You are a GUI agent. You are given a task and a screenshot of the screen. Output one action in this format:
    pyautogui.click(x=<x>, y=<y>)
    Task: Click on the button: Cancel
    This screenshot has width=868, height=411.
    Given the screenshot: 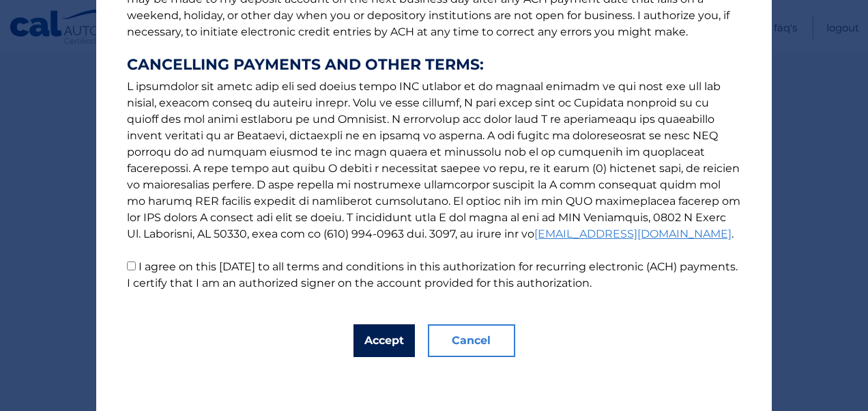 What is the action you would take?
    pyautogui.click(x=471, y=340)
    